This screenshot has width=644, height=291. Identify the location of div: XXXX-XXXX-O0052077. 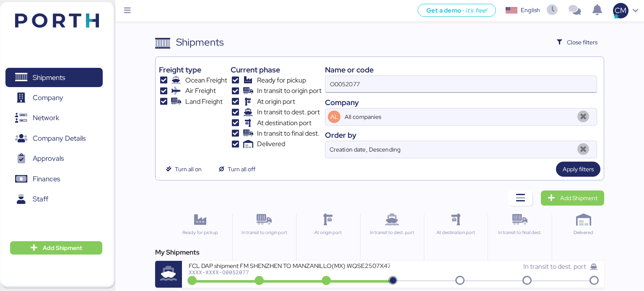
(289, 272).